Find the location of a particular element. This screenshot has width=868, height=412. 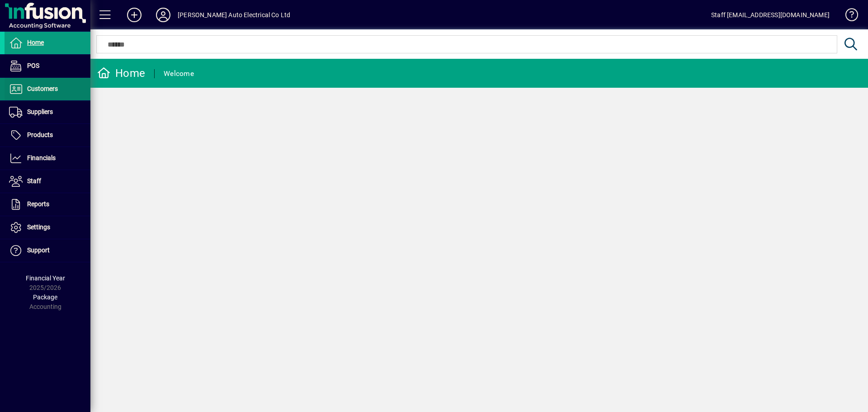

span: Staff is located at coordinates (34, 181).